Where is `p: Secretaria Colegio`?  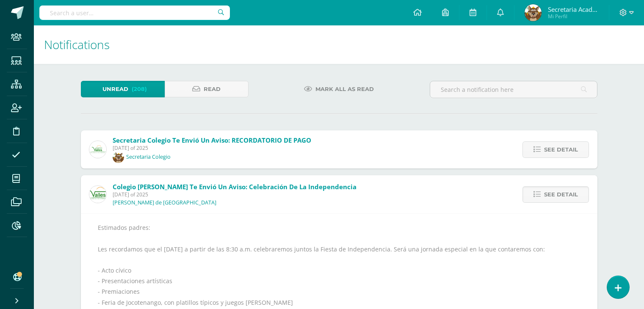 p: Secretaria Colegio is located at coordinates (148, 157).